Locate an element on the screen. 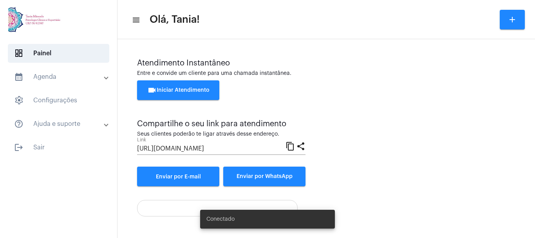  mat-expansion-panel-header: sidenav iconAgenda is located at coordinates (61, 77).